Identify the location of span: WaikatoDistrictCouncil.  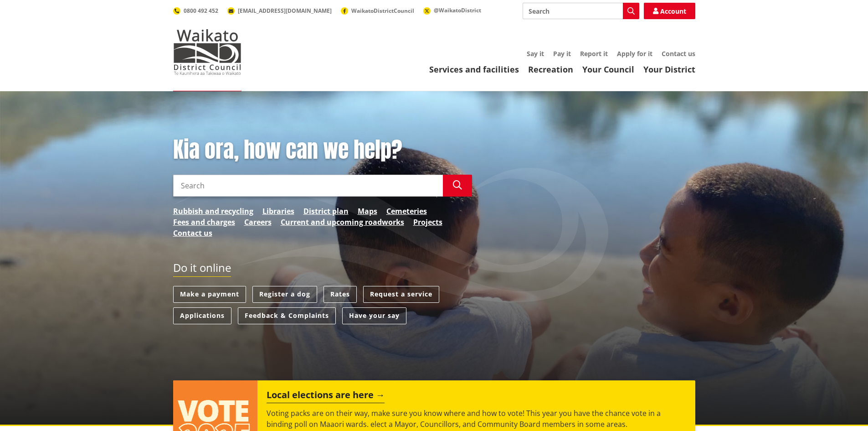
(383, 10).